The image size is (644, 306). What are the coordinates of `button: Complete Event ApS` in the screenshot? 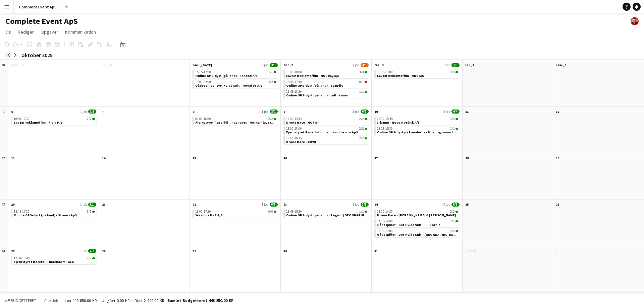 It's located at (38, 7).